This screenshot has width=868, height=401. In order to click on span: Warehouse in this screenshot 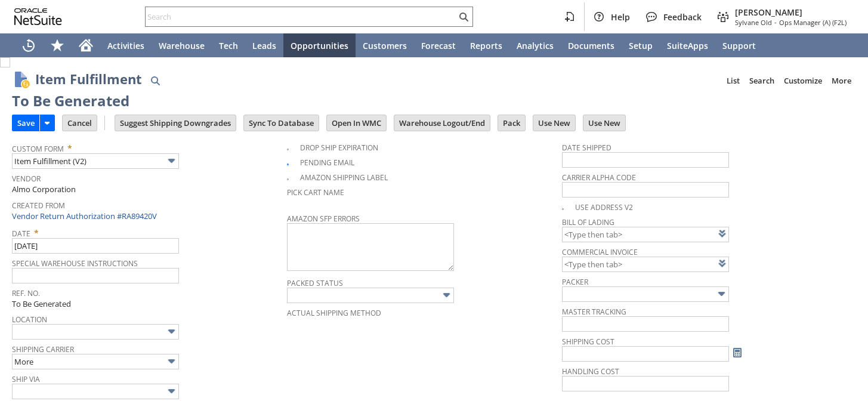, I will do `click(181, 45)`.